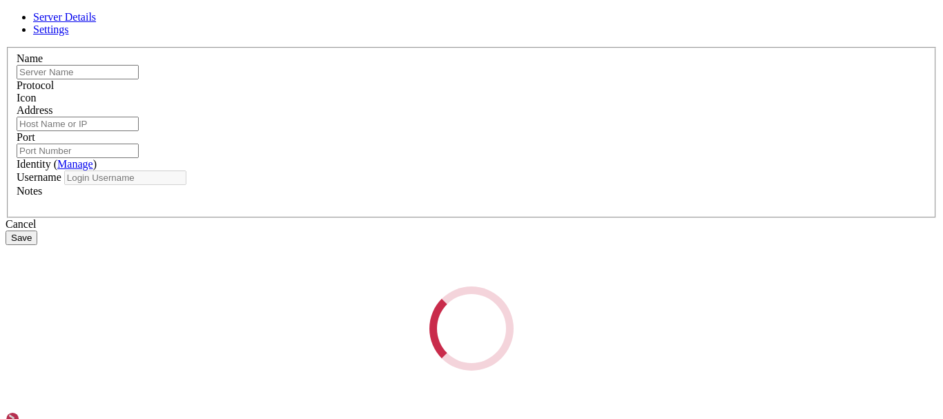 Image resolution: width=943 pixels, height=419 pixels. Describe the element at coordinates (51, 29) in the screenshot. I see `span: Settings` at that location.